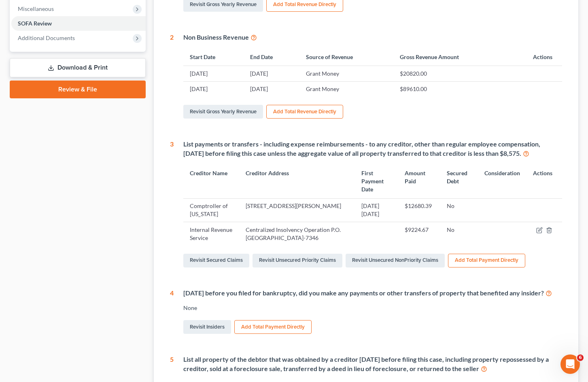 This screenshot has height=382, width=588. What do you see at coordinates (35, 23) in the screenshot?
I see `span: SOFA Review` at bounding box center [35, 23].